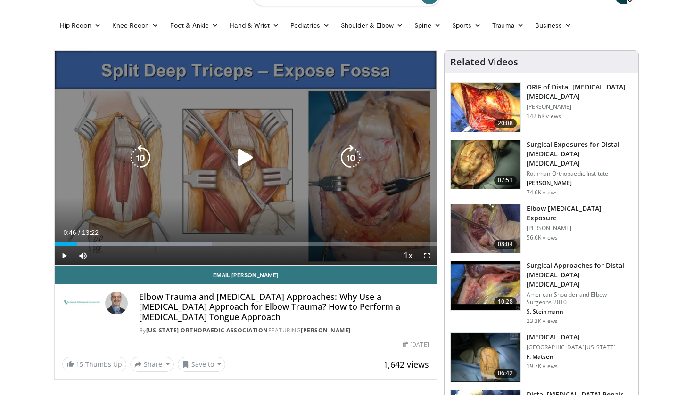 The height and width of the screenshot is (395, 693). Describe the element at coordinates (542, 193) in the screenshot. I see `p: 74.6K views` at that location.